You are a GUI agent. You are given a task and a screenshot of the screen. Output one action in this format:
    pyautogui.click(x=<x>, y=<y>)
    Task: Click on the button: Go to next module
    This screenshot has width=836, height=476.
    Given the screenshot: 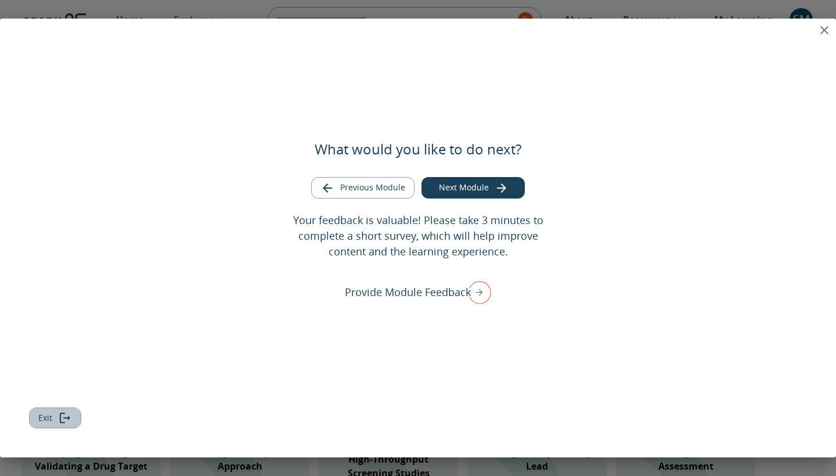 What is the action you would take?
    pyautogui.click(x=473, y=187)
    